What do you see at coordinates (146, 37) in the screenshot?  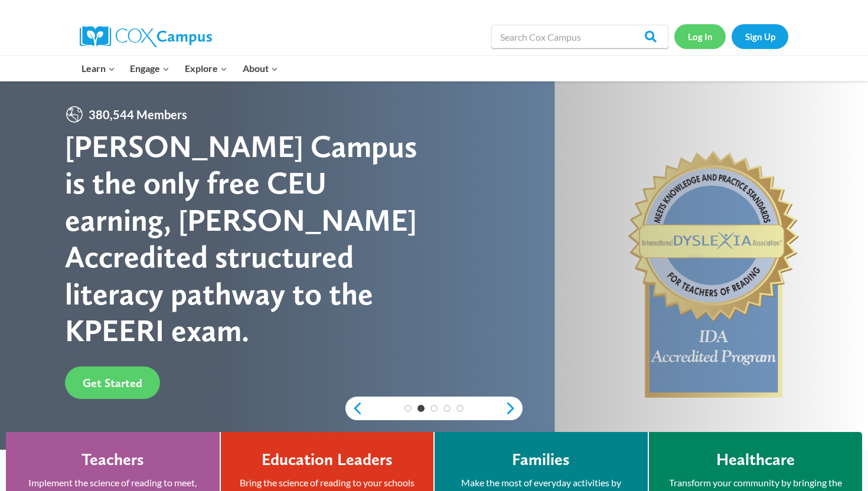 I see `img: Cox Campus` at bounding box center [146, 37].